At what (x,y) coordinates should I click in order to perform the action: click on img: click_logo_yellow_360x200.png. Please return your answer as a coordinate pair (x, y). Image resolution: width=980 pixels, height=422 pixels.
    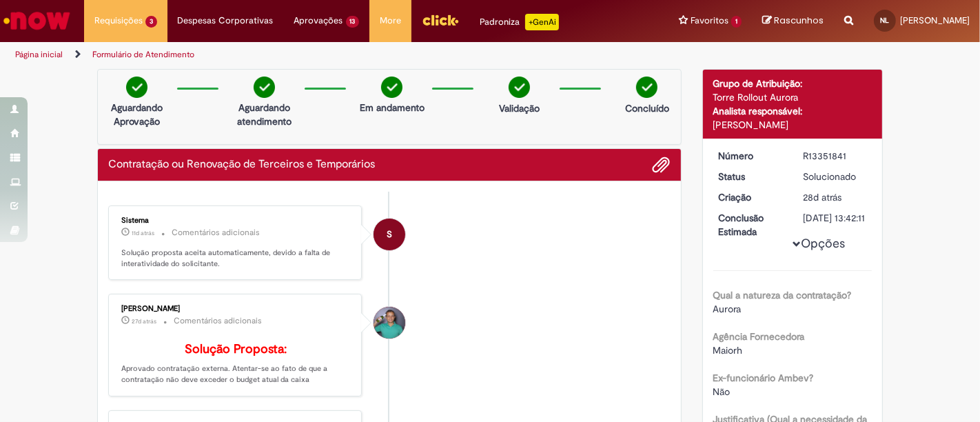
    Looking at the image, I should click on (441, 20).